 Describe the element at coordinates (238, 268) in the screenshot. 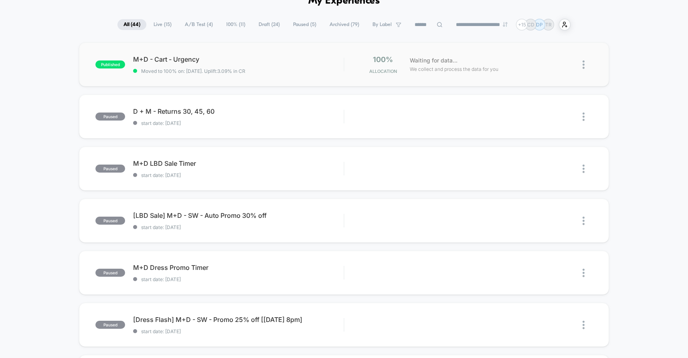

I see `span: M+D Dress Promo Timer` at that location.